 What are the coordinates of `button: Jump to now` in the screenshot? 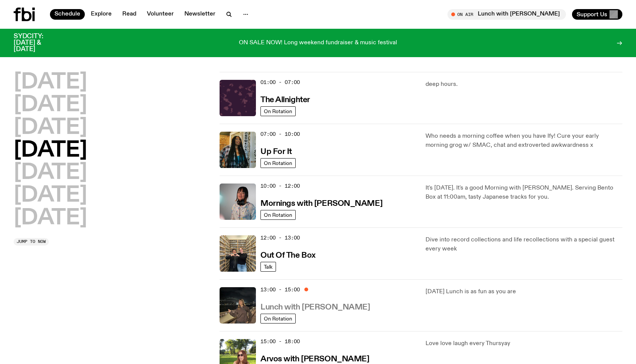 It's located at (31, 242).